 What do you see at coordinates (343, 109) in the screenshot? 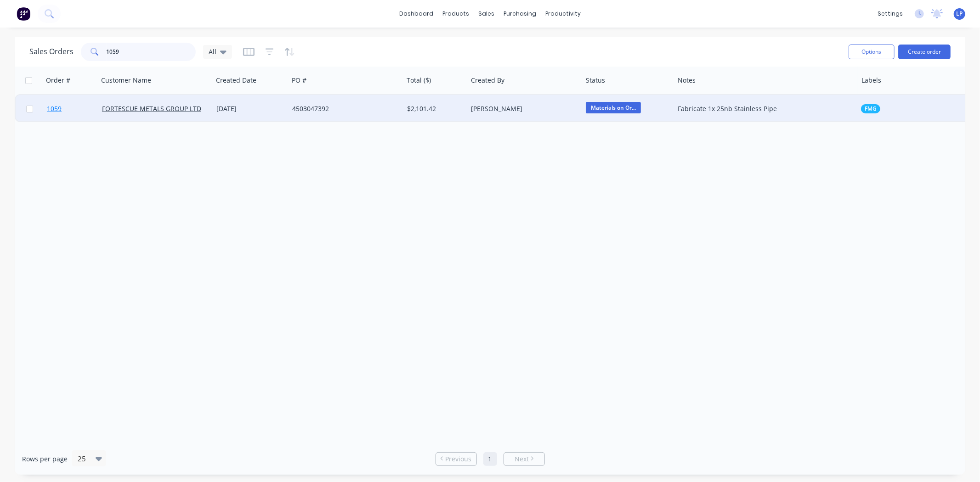
I see `div: 4503047392` at bounding box center [343, 109].